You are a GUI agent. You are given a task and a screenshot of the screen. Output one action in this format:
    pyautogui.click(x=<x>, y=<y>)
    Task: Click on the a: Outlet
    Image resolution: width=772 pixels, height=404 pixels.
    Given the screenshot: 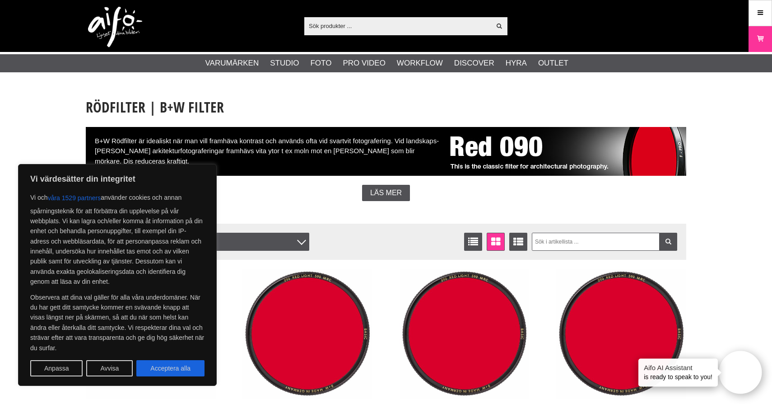 What is the action you would take?
    pyautogui.click(x=553, y=63)
    